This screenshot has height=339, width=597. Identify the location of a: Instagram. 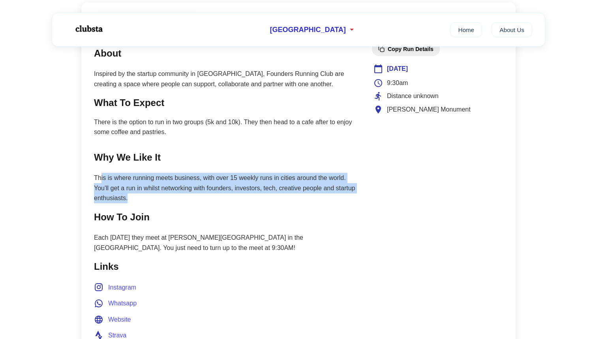
(115, 287).